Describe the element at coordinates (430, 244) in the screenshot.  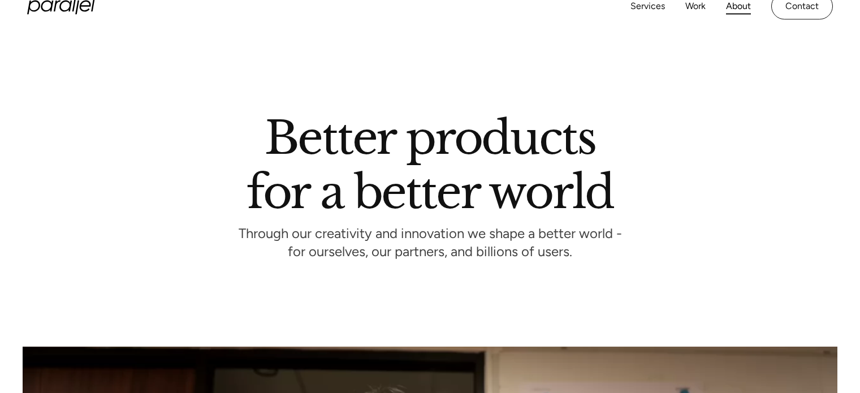
I see `p: Through our creativity and innovation we shape a better world - for ourselves, our partners, and ...` at that location.